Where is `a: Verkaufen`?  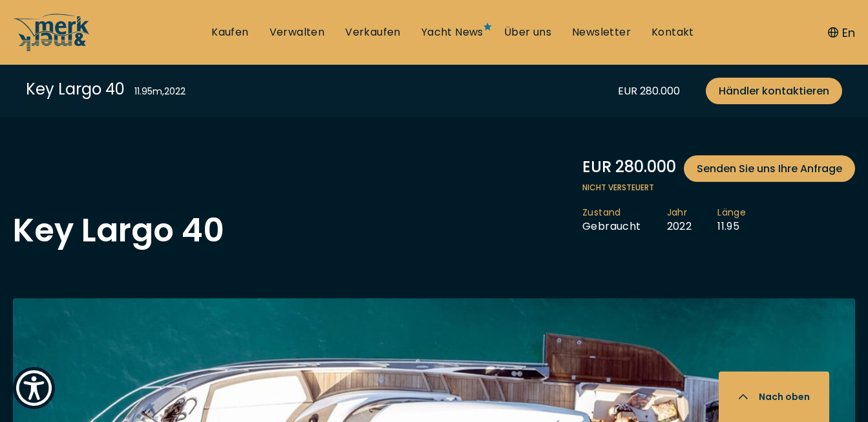
a: Verkaufen is located at coordinates (373, 32).